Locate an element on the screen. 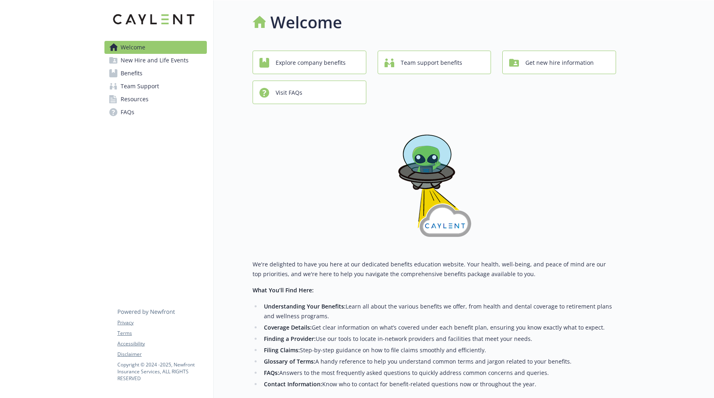  li: Learn all about the various benefits we offer, from health and dental coverage to retirement plan... is located at coordinates (439, 311).